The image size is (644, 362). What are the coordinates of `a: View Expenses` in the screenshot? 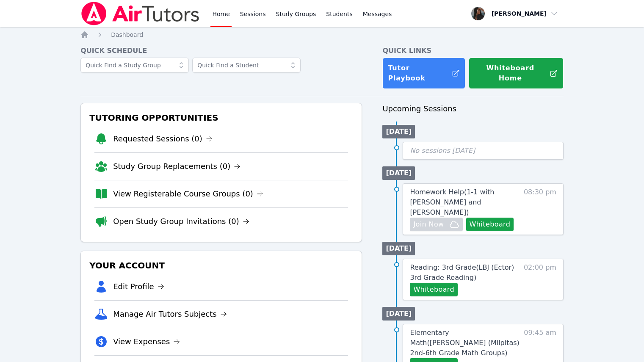 It's located at (146, 342).